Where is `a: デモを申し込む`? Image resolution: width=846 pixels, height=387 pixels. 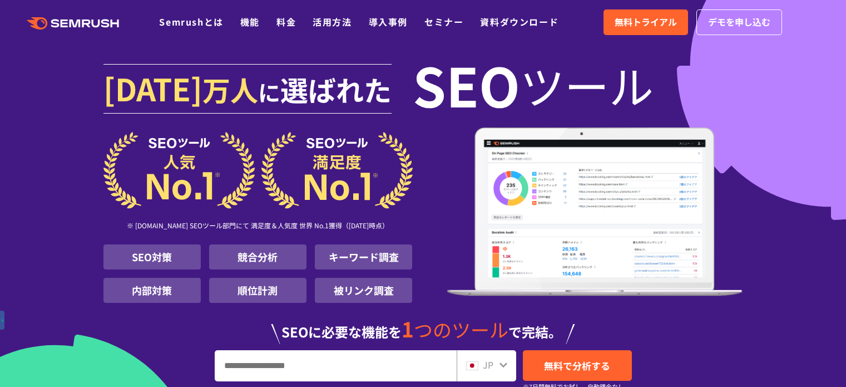 a: デモを申し込む is located at coordinates (739, 22).